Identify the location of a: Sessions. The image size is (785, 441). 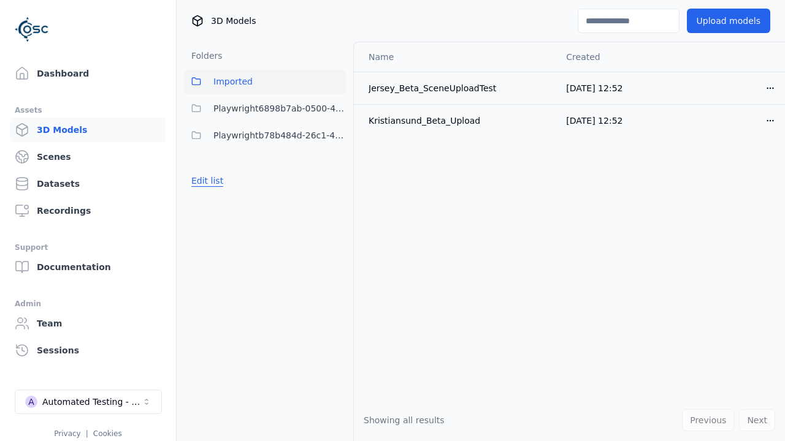
(88, 351).